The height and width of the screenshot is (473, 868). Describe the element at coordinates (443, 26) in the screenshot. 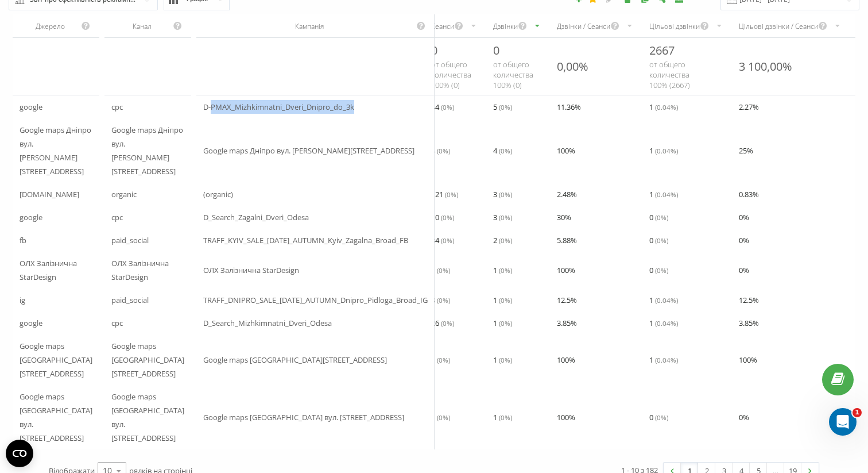

I see `div: Сеанси` at that location.